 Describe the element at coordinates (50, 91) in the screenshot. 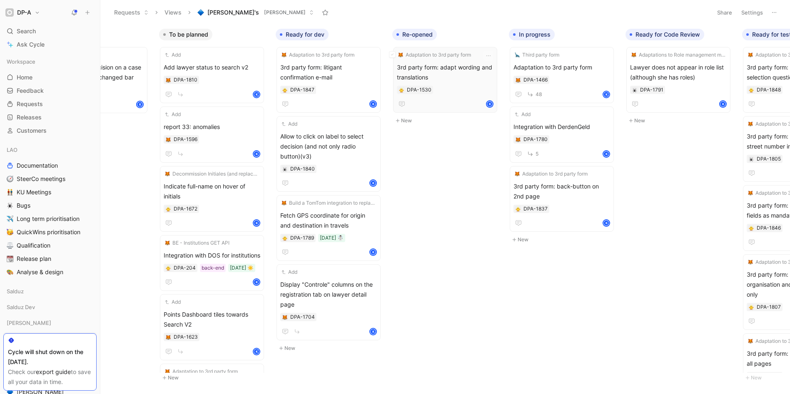

I see `a: Feedback` at that location.